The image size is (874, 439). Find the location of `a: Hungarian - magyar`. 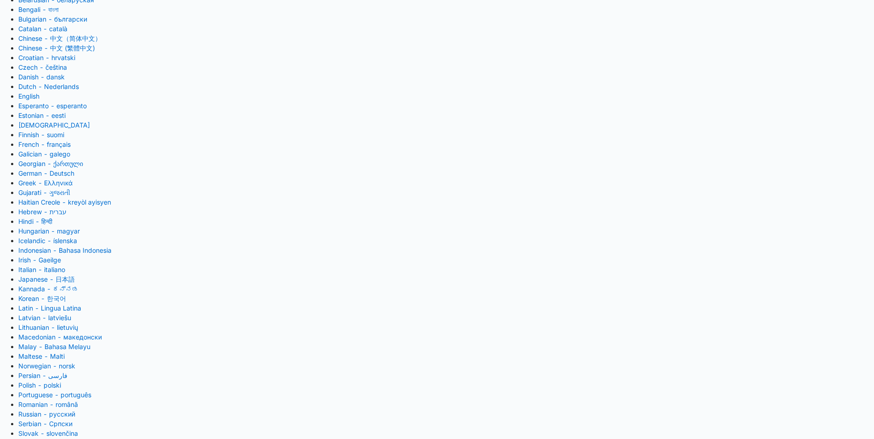

a: Hungarian - magyar is located at coordinates (49, 231).